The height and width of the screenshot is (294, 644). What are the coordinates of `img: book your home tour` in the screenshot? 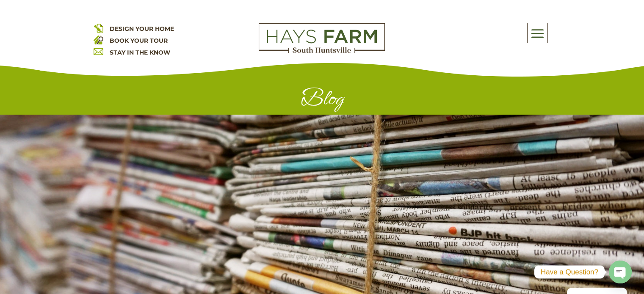 It's located at (98, 39).